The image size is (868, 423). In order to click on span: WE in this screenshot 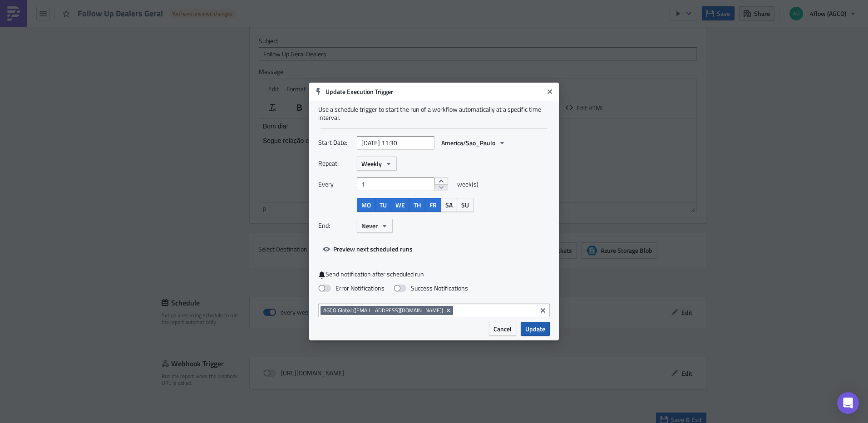, I will do `click(400, 205)`.